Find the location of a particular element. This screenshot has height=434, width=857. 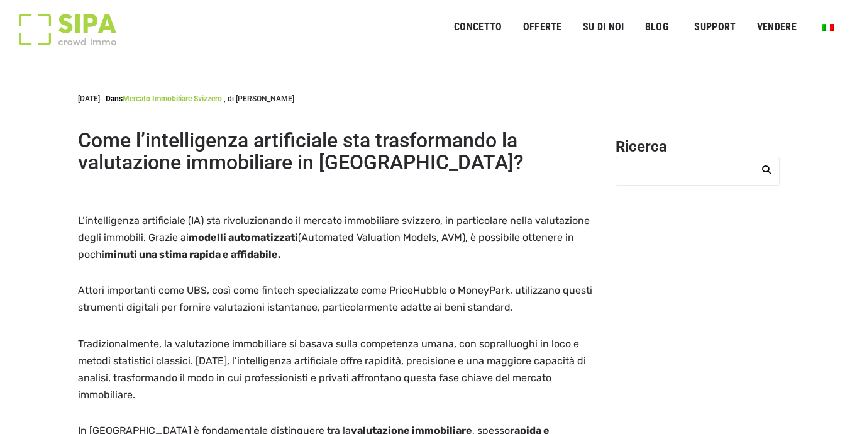

a: SU DI NOI is located at coordinates (604, 27).